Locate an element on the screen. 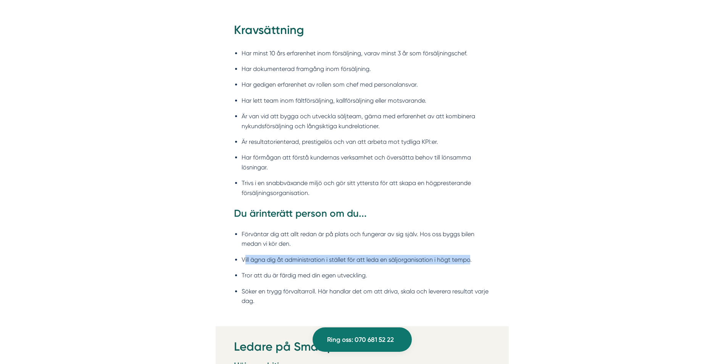 This screenshot has width=724, height=364. li: Har dokumenterad framgång inom försäljning. is located at coordinates (366, 69).